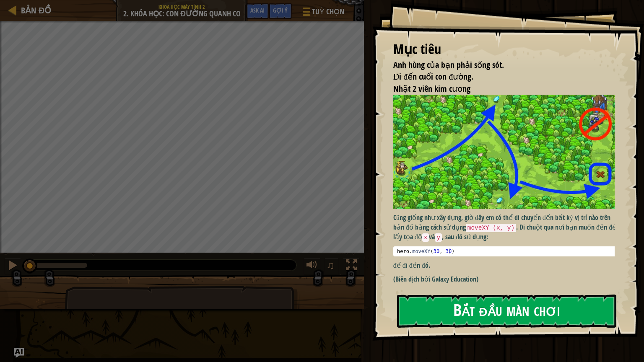 The image size is (644, 362). What do you see at coordinates (507, 311) in the screenshot?
I see `button: Bắt đầu màn chơi` at bounding box center [507, 311].